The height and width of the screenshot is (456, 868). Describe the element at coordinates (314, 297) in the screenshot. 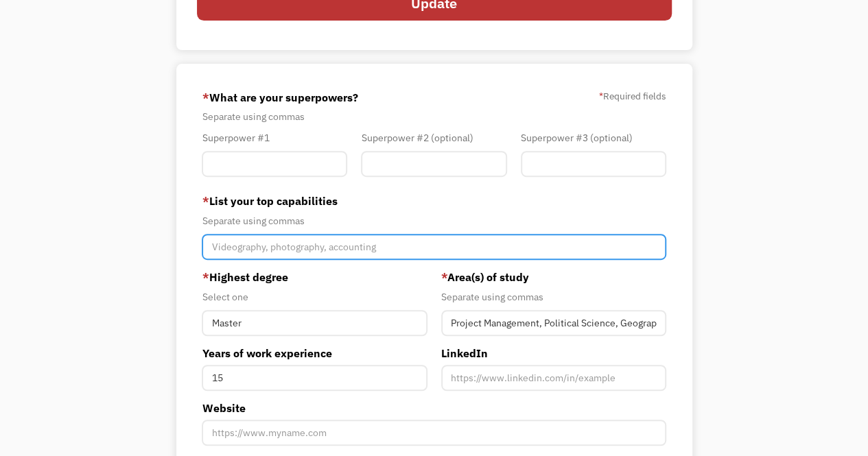

I see `div: Select one` at that location.